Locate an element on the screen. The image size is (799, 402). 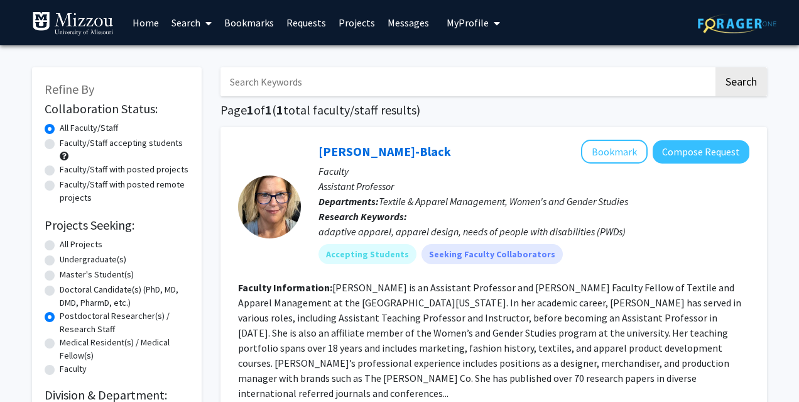
label: All Projects is located at coordinates (81, 244).